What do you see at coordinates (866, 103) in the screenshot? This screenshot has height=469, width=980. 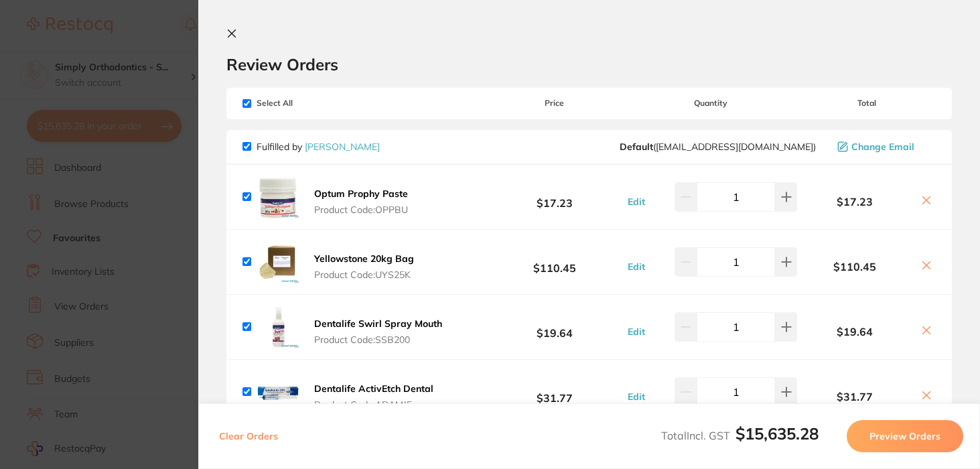 I see `span: Total` at bounding box center [866, 103].